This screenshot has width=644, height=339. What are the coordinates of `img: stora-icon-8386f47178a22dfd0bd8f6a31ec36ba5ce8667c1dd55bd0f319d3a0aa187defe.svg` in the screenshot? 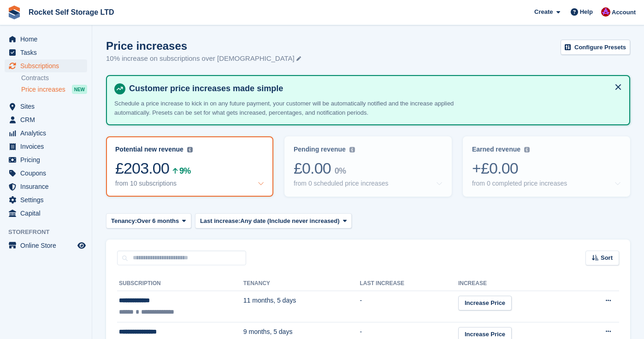 It's located at (14, 12).